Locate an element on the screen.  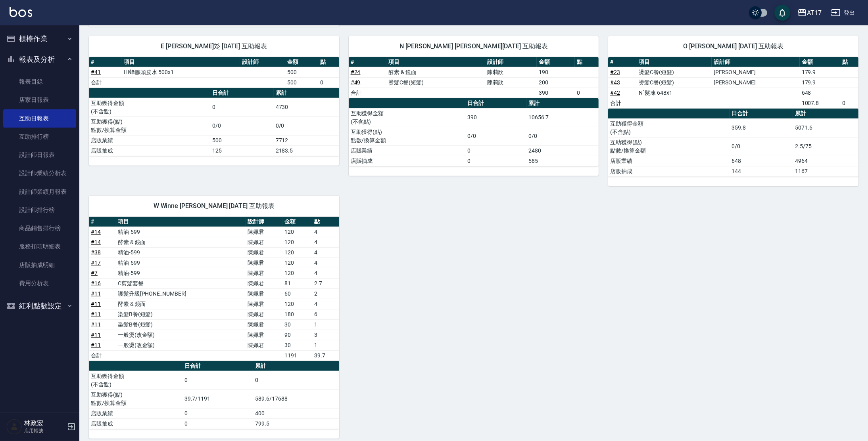
button: AT17 is located at coordinates (810, 13).